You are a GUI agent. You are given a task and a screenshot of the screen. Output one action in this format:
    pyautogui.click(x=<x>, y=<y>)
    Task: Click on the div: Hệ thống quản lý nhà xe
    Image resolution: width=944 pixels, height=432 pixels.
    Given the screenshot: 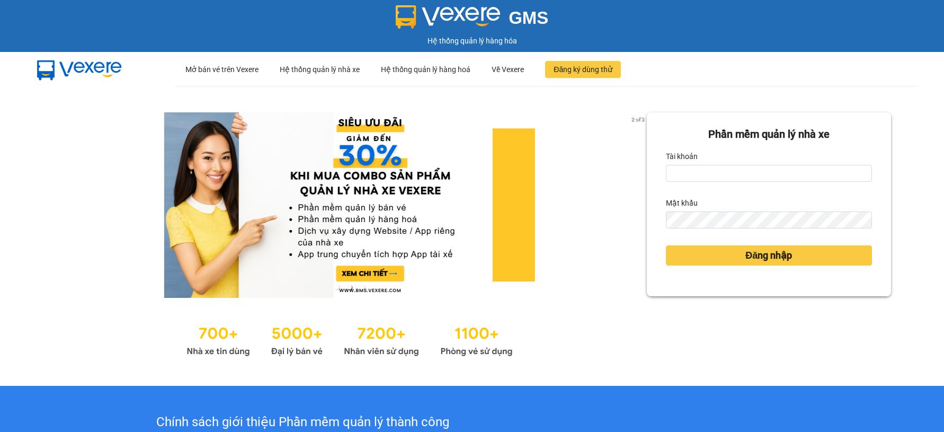 What is the action you would take?
    pyautogui.click(x=320, y=69)
    